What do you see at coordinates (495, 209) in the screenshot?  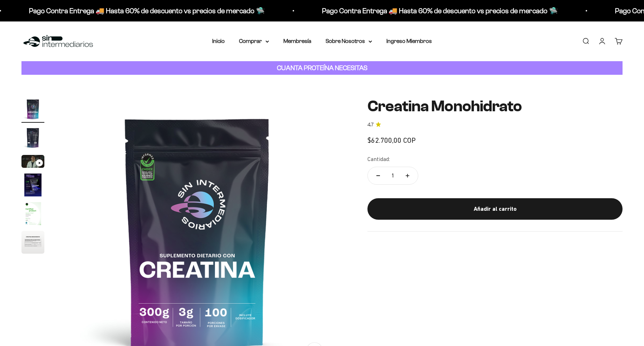 I see `button: Añadir al carrito` at bounding box center [495, 209].